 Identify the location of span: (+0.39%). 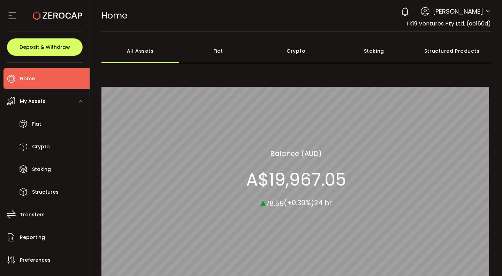
(299, 203).